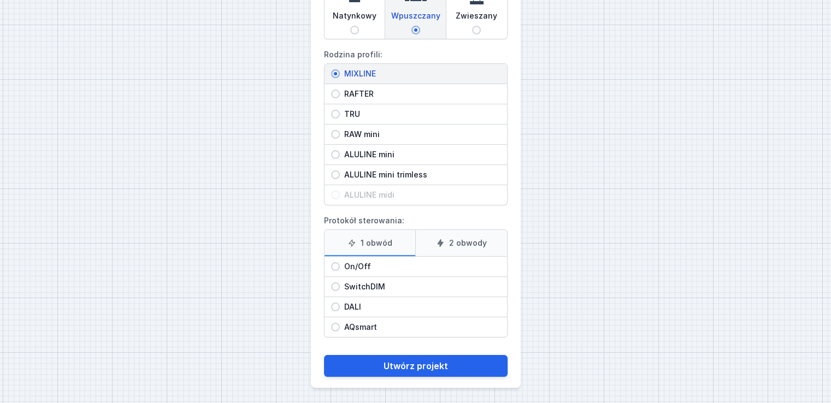 The height and width of the screenshot is (403, 831). What do you see at coordinates (420, 134) in the screenshot?
I see `span: RAW mini` at bounding box center [420, 134].